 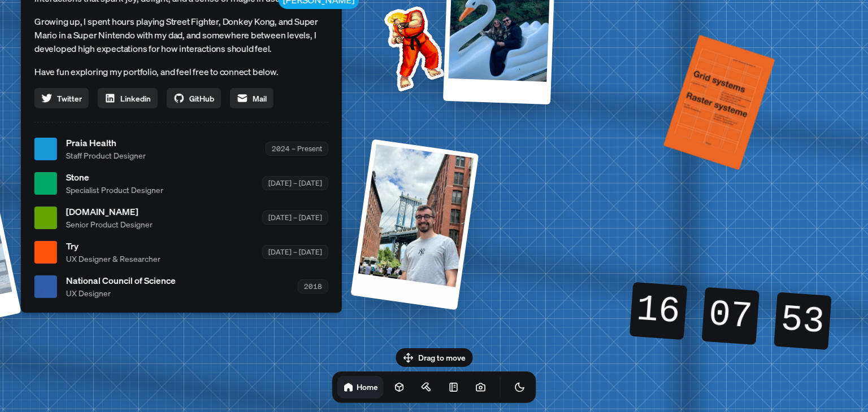 I want to click on span: GitHub, so click(x=202, y=98).